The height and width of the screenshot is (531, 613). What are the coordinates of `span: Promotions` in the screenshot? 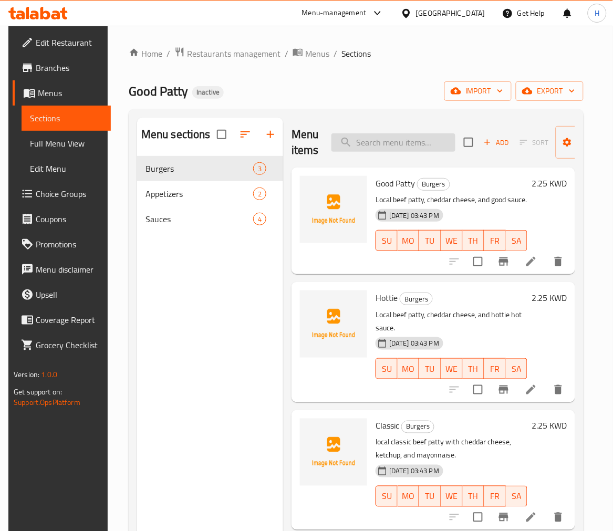 It's located at (69, 244).